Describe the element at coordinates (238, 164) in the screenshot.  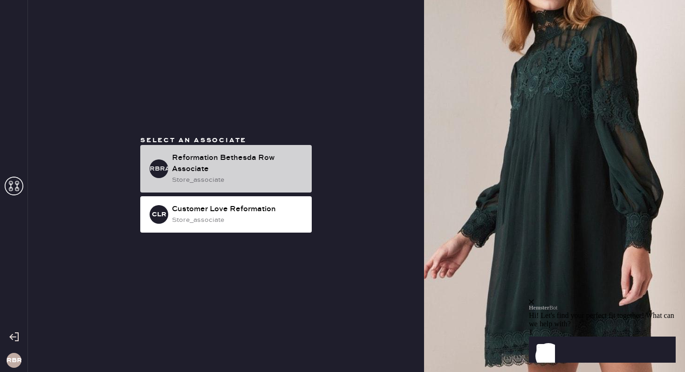
I see `div: Reformation Bethesda Row Associate` at that location.